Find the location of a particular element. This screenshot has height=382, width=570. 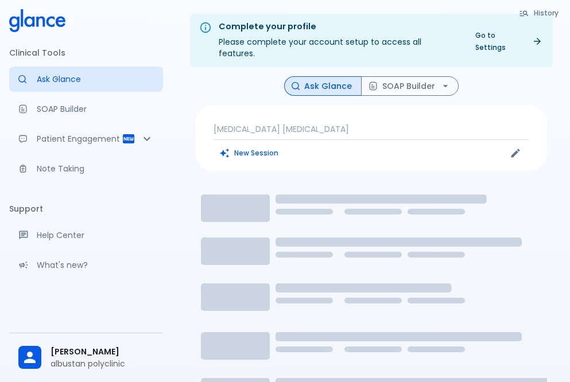

a: Go to Settings is located at coordinates (508, 41).